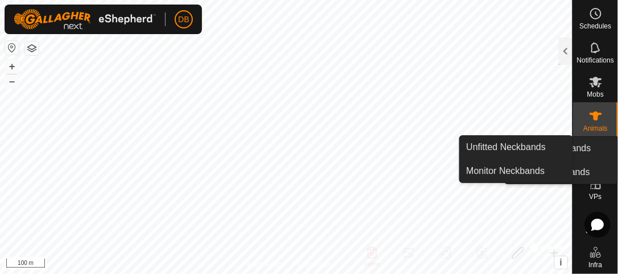 Image resolution: width=618 pixels, height=274 pixels. Describe the element at coordinates (561, 262) in the screenshot. I see `span: i` at that location.